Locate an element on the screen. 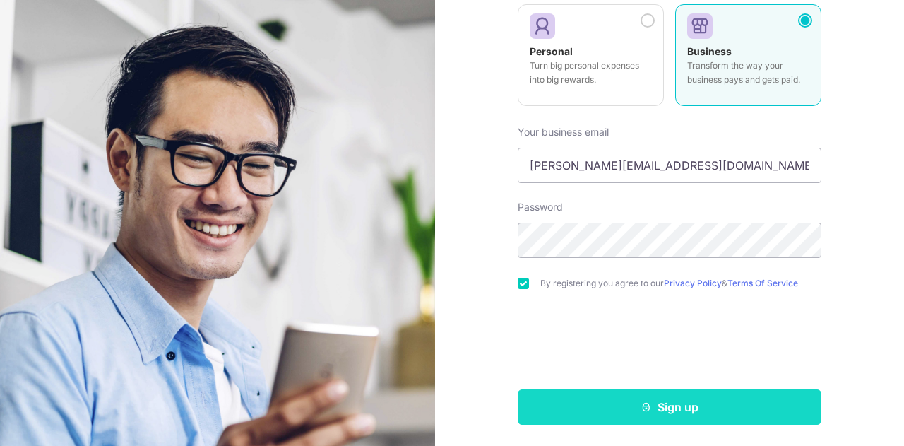 The height and width of the screenshot is (446, 904). label: Password is located at coordinates (541, 207).